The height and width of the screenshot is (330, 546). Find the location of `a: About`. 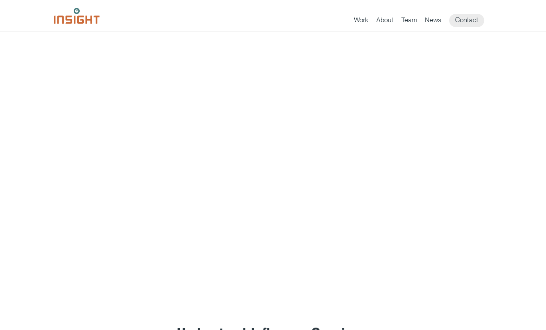

a: About is located at coordinates (385, 22).